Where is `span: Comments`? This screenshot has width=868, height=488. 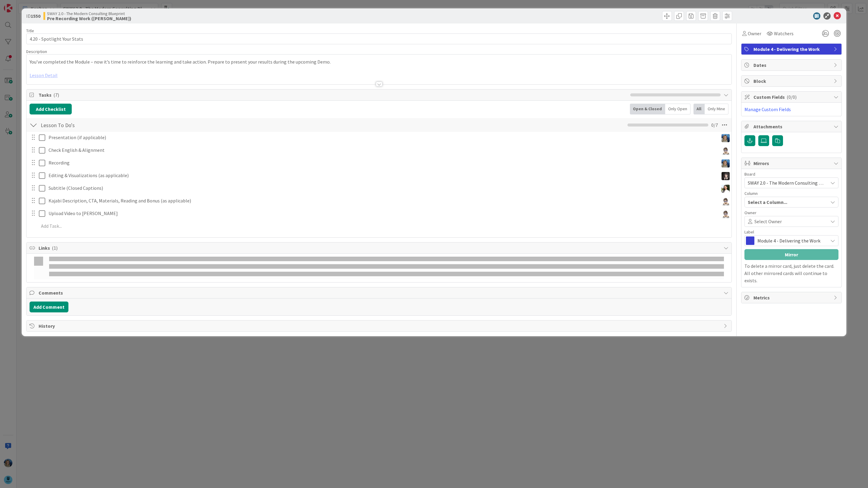
span: Comments is located at coordinates (380, 293).